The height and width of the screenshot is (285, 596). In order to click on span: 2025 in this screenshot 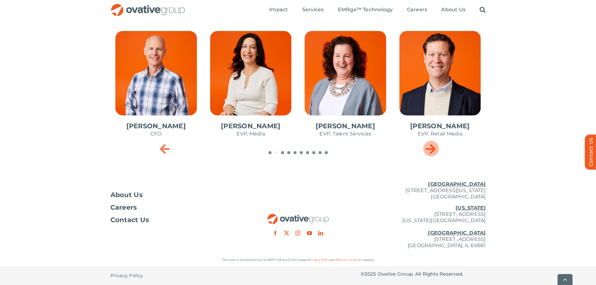, I will do `click(371, 274)`.